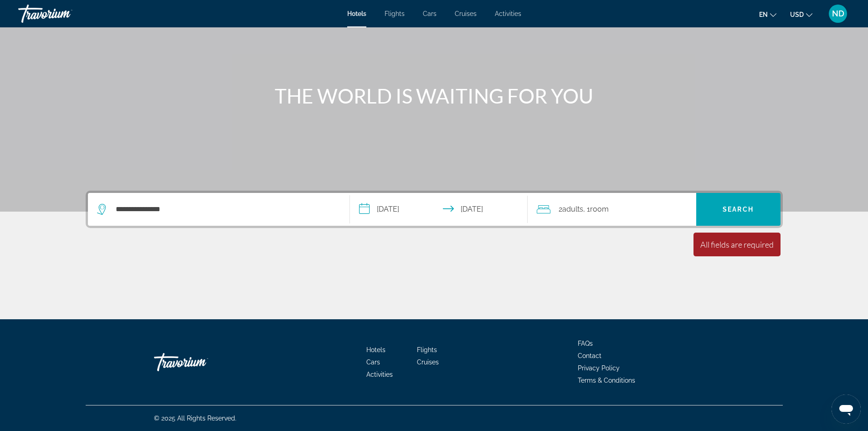  I want to click on a: FAQs, so click(585, 344).